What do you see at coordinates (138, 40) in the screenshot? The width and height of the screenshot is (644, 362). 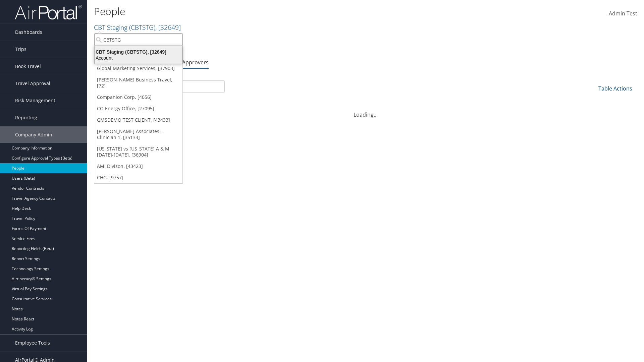 I see `input: Search Accounts` at bounding box center [138, 40].